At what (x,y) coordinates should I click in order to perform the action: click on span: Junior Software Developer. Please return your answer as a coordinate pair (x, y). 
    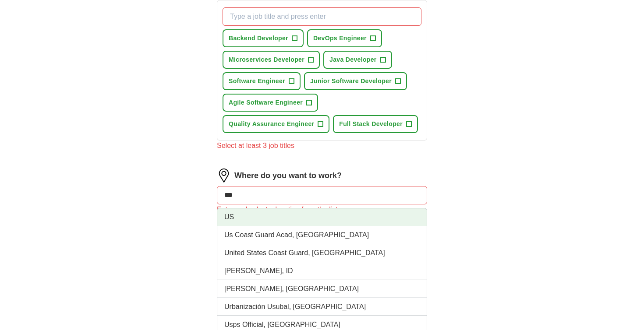
    Looking at the image, I should click on (351, 81).